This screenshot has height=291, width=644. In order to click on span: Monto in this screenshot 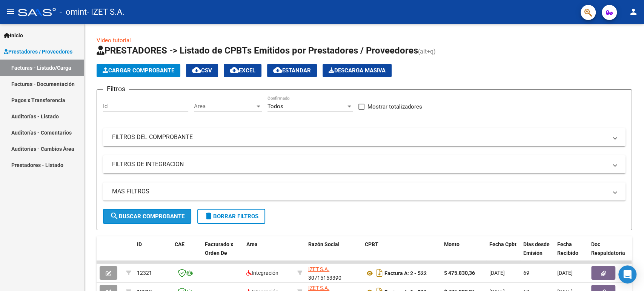, I will do `click(452, 245)`.